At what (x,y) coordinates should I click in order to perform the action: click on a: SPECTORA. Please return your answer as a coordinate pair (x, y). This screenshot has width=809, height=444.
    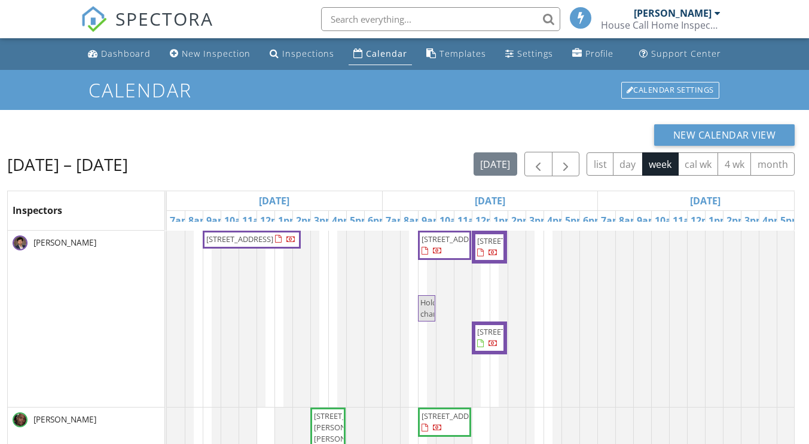
    Looking at the image, I should click on (147, 29).